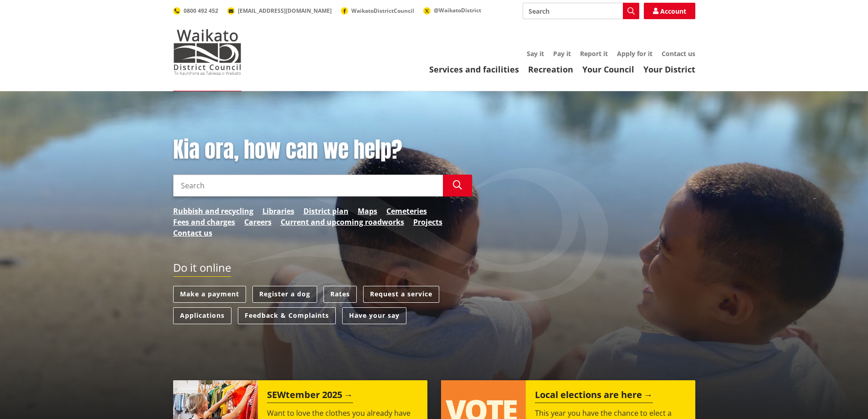 The width and height of the screenshot is (868, 419). I want to click on a: Careers, so click(258, 222).